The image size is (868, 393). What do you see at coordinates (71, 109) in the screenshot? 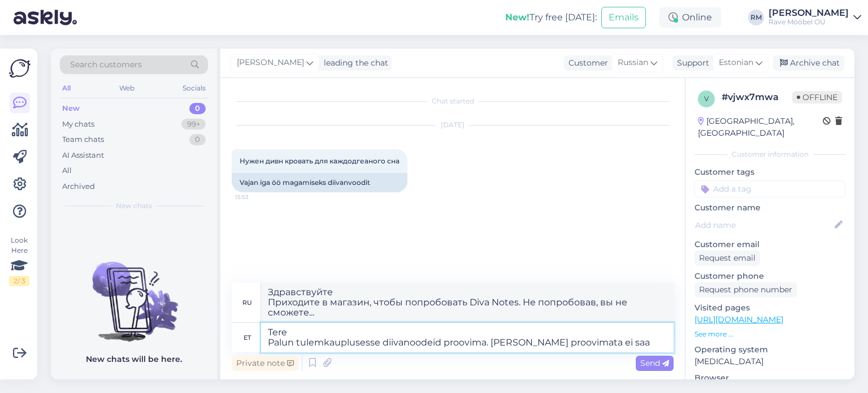
I see `div: New` at bounding box center [71, 109].